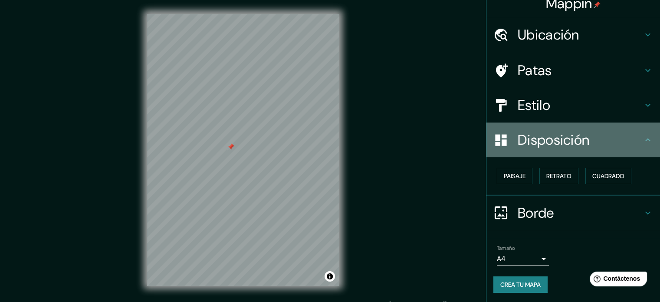  What do you see at coordinates (536, 213) in the screenshot?
I see `font: Borde` at bounding box center [536, 213].